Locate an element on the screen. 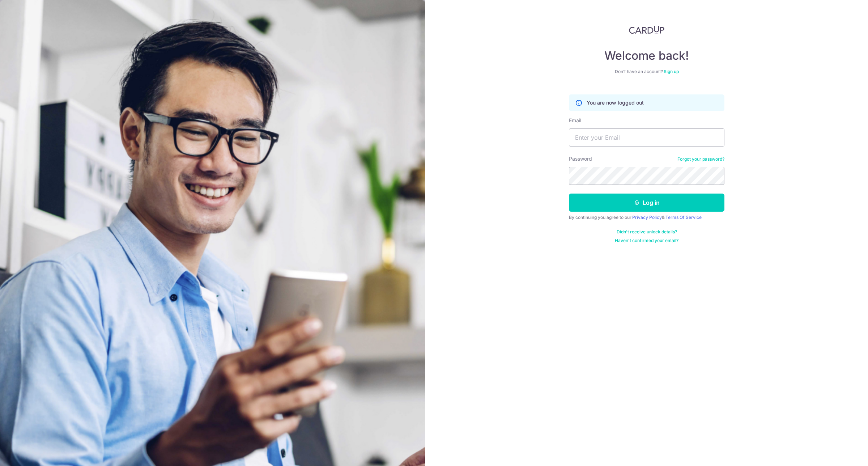 This screenshot has height=466, width=868. p: You are now logged out is located at coordinates (615, 103).